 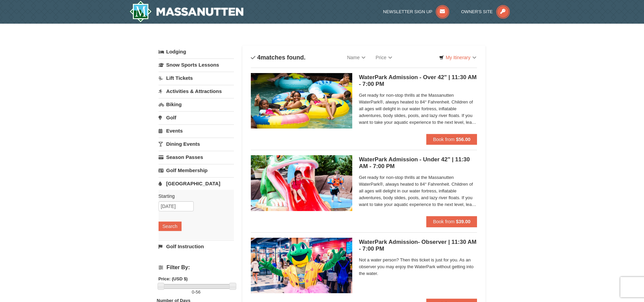 What do you see at coordinates (196, 268) in the screenshot?
I see `h4: Filter By:` at bounding box center [196, 268].